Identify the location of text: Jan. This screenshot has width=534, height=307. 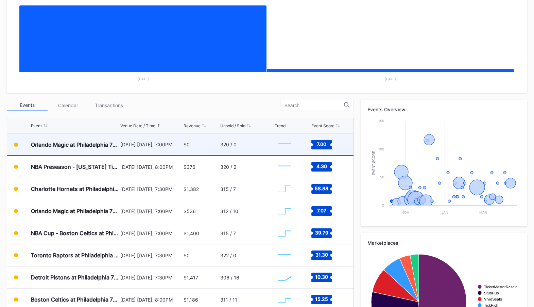
(445, 212).